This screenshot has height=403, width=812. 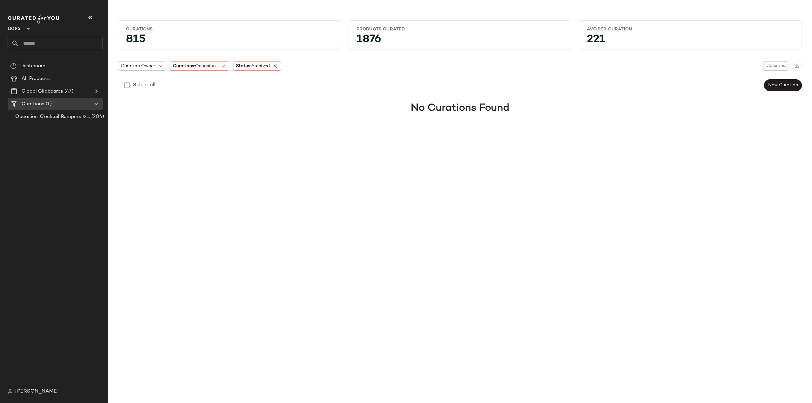 What do you see at coordinates (36, 79) in the screenshot?
I see `span: All Products` at bounding box center [36, 79].